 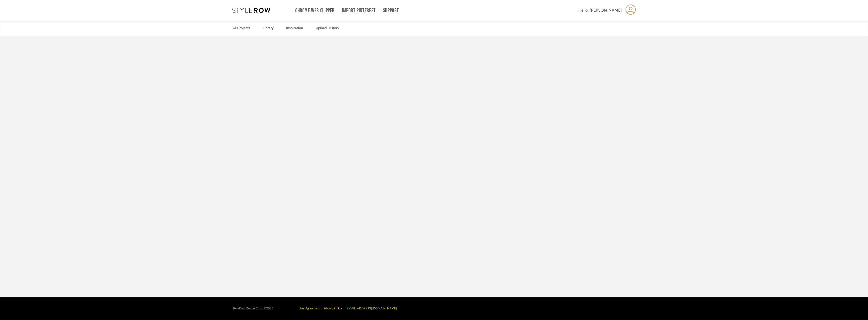 What do you see at coordinates (315, 10) in the screenshot?
I see `a: Chrome Web Clipper` at bounding box center [315, 10].